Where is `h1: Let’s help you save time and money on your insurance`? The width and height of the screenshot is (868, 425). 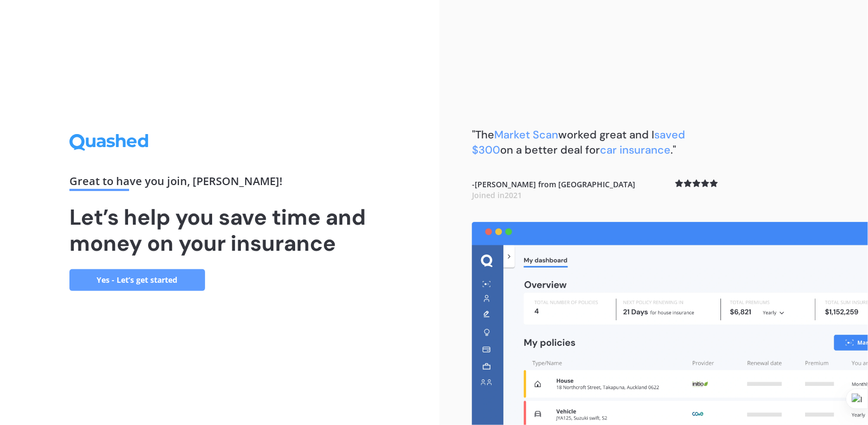
h1: Let’s help you save time and money on your insurance is located at coordinates (219, 230).